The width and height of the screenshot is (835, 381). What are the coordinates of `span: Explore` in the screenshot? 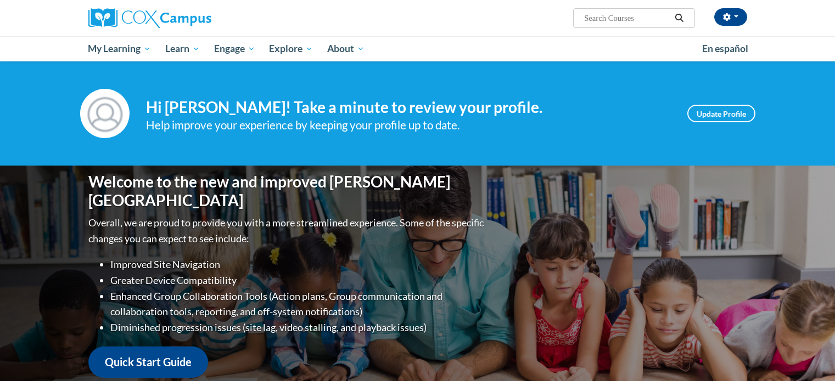 It's located at (291, 49).